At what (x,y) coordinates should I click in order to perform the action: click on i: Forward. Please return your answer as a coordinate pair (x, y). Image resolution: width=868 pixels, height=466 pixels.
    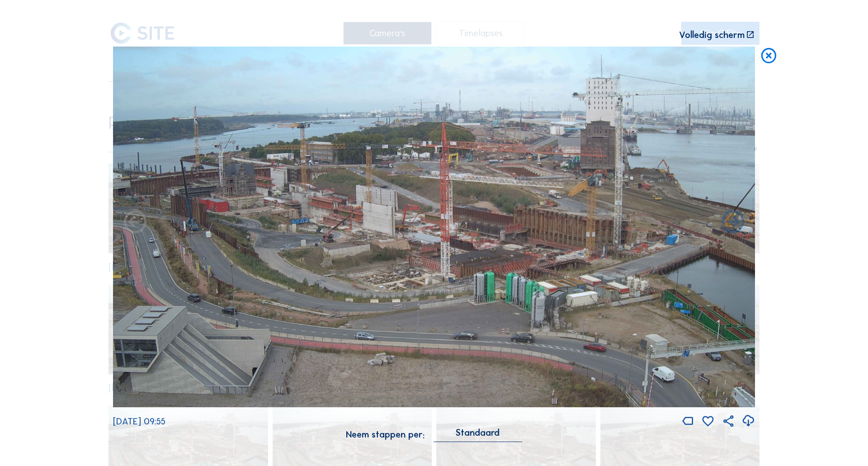
    Looking at the image, I should click on (135, 223).